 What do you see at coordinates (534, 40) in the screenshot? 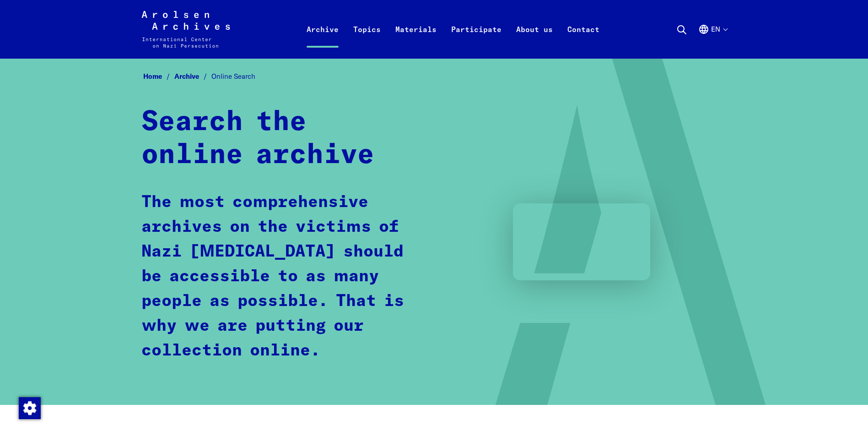
I see `a: About us` at bounding box center [534, 40].